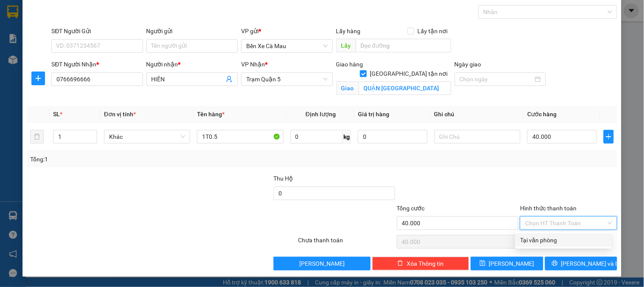 Image resolution: width=644 pixels, height=287 pixels. What do you see at coordinates (549, 208) in the screenshot?
I see `label: Hình thức thanh toán` at bounding box center [549, 208].